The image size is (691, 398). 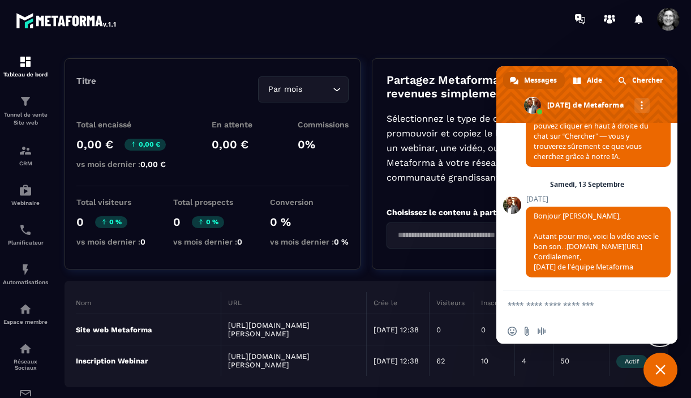 What do you see at coordinates (208, 202) in the screenshot?
I see `p: Total prospects` at bounding box center [208, 202].